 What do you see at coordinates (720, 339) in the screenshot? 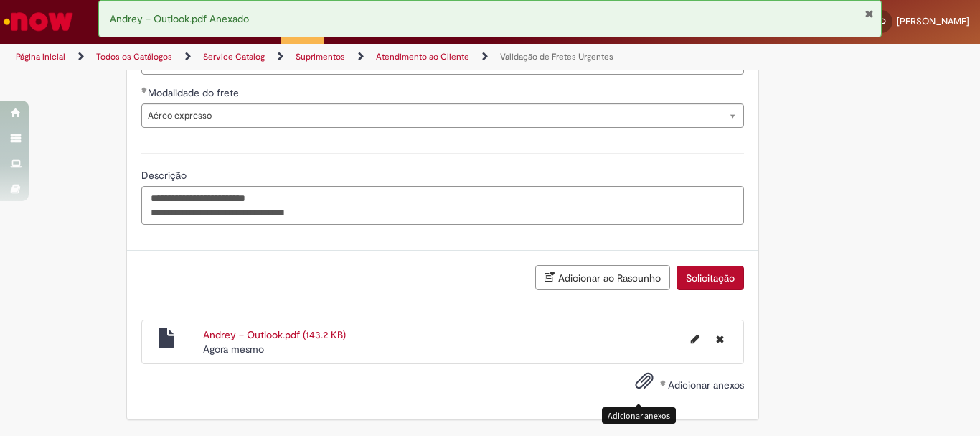
I see `button: Excluir Andrey – Outlook.pdf` at bounding box center [720, 339].